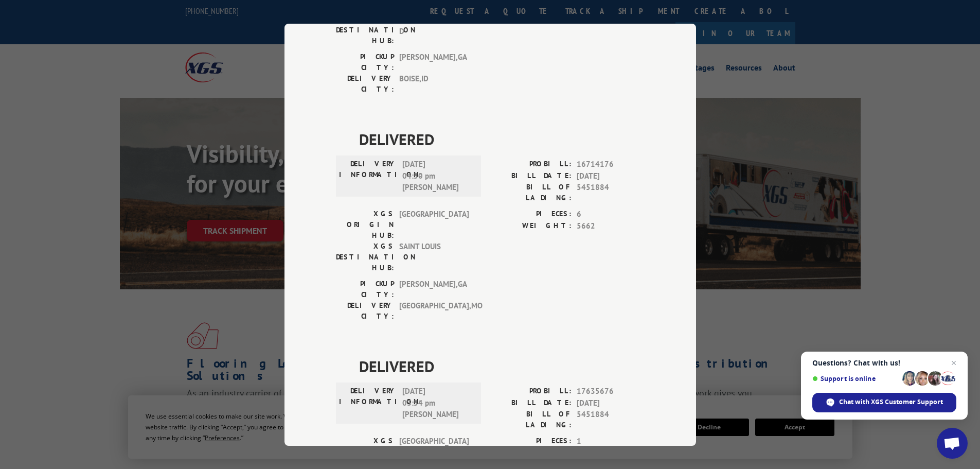  I want to click on span: Support is online, so click(855, 378).